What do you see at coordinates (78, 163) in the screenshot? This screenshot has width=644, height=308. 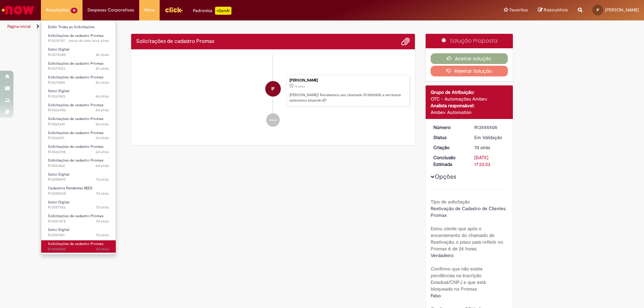 I see `a: Aberto R13561462 : Solicitações de cadastro Promax` at bounding box center [78, 163].